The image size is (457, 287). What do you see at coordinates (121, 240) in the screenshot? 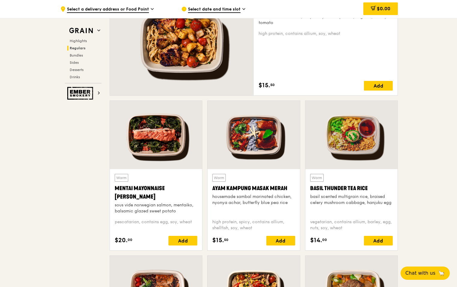
I see `span: $20.` at bounding box center [121, 240].